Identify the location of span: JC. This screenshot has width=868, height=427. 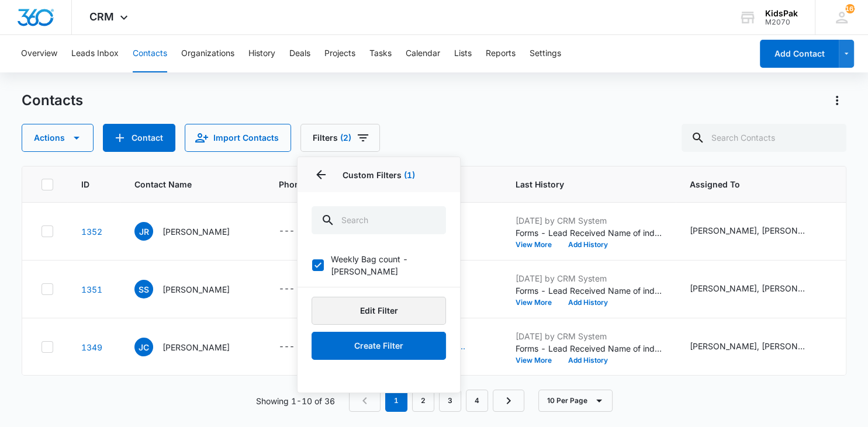
(144, 347).